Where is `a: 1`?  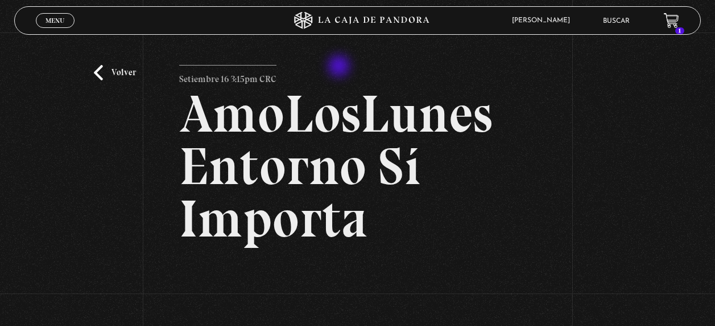
a: 1 is located at coordinates (672, 20).